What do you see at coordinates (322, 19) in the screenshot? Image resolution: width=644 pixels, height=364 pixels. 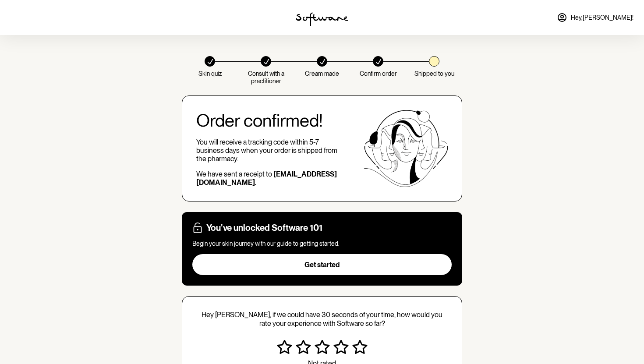 I see `img: software logo` at bounding box center [322, 19].